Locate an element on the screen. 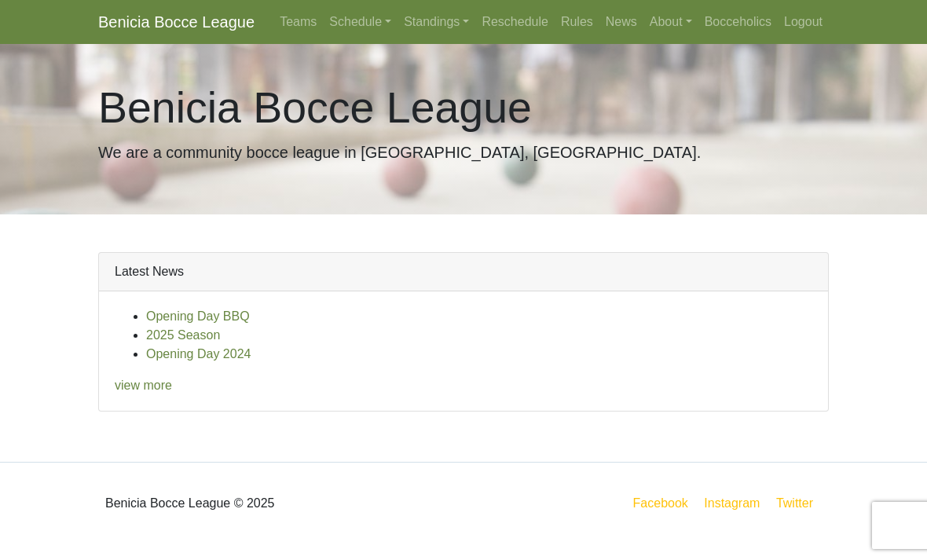 The width and height of the screenshot is (927, 560). a: Rules is located at coordinates (577, 22).